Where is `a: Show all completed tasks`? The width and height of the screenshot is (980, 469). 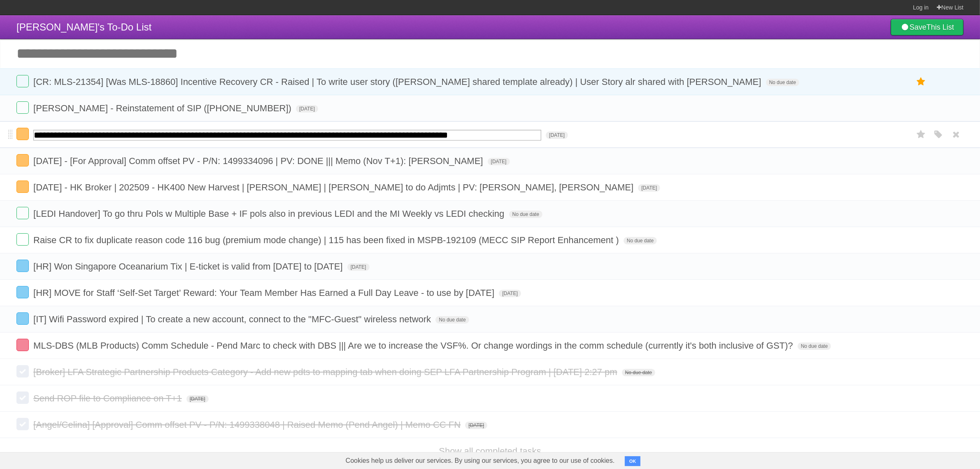
a: Show all completed tasks is located at coordinates (490, 450).